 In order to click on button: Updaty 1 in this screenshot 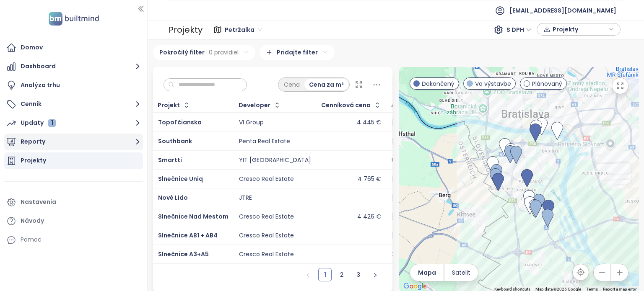, I will do `click(73, 123)`.